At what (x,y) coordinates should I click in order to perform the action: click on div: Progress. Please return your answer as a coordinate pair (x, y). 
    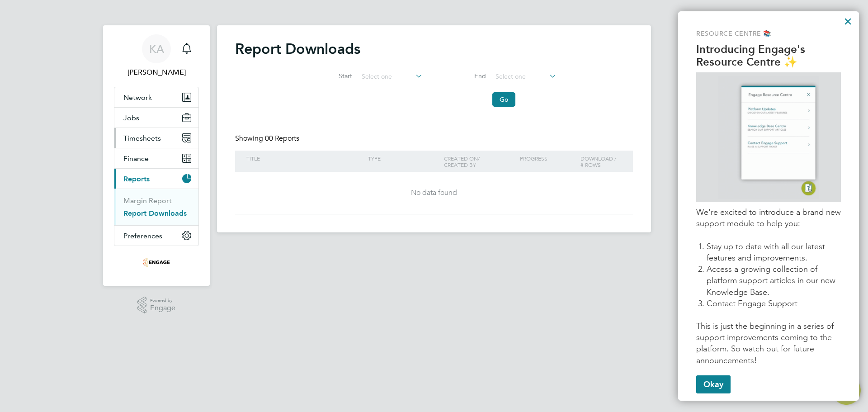
    Looking at the image, I should click on (548, 158).